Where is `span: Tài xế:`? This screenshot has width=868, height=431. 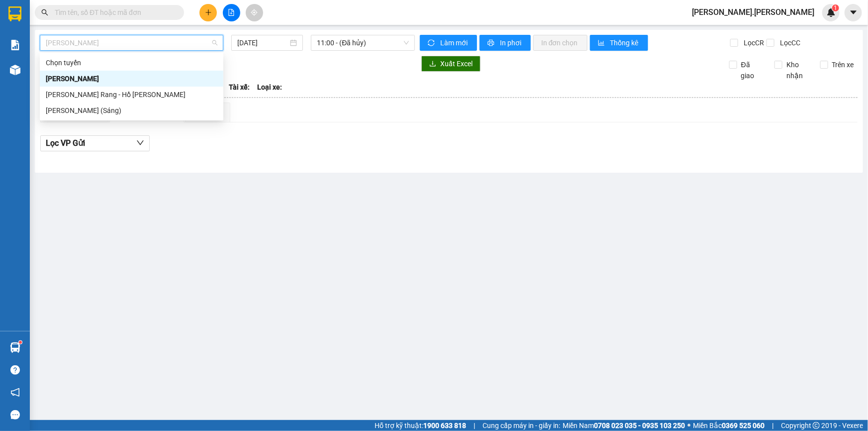 span: Tài xế: is located at coordinates (239, 87).